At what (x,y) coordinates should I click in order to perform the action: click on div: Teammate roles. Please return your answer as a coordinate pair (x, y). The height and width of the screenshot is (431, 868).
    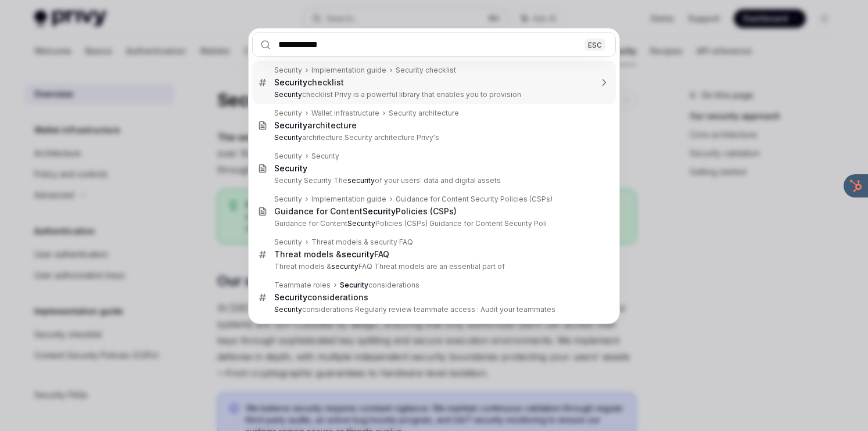
    Looking at the image, I should click on (302, 286).